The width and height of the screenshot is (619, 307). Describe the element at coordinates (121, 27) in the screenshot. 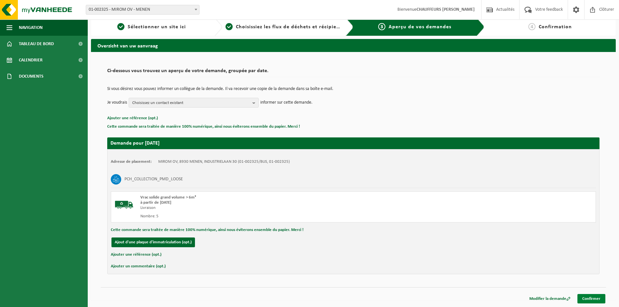

I see `span: 1` at that location.